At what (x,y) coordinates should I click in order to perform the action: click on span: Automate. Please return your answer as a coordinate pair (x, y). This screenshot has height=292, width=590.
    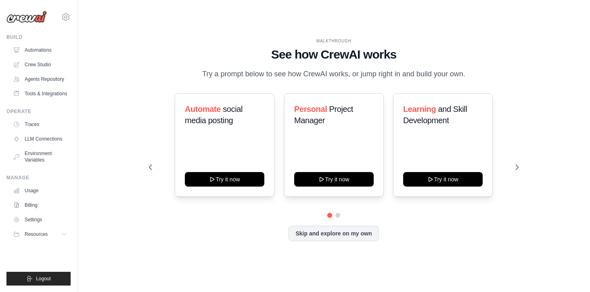
    Looking at the image, I should click on (203, 109).